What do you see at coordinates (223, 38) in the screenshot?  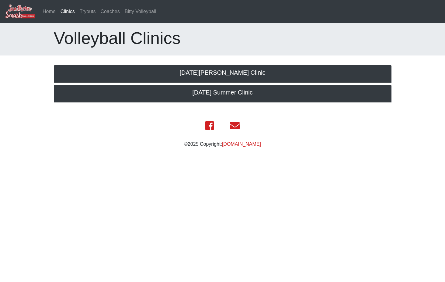 I see `h1: Volleyball Clinics` at bounding box center [223, 38].